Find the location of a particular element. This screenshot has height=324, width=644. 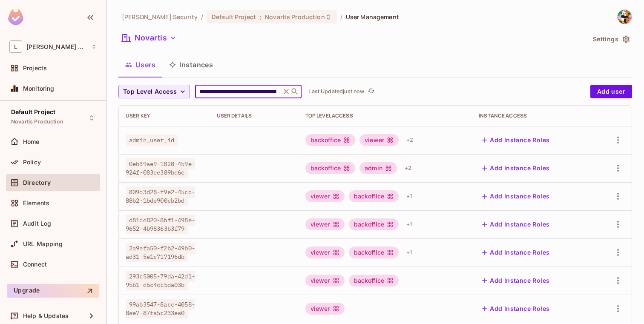

span: Click to refresh data is located at coordinates (370, 91).